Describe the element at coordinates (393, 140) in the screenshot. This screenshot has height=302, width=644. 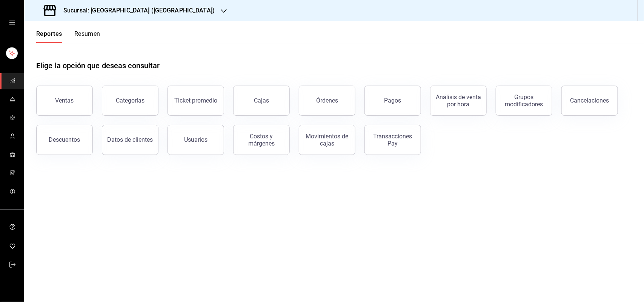
I see `div: Transacciones Pay` at that location.